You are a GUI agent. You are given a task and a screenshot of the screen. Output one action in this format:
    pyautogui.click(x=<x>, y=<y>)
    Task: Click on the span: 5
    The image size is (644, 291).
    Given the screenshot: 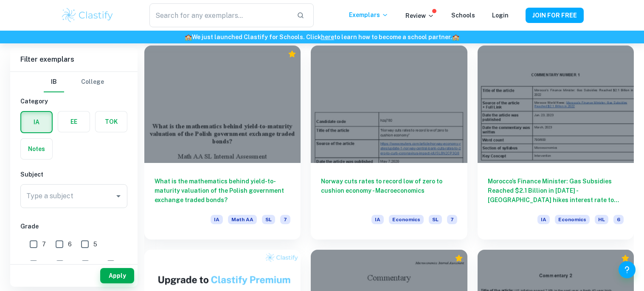 What is the action you would take?
    pyautogui.click(x=95, y=244)
    